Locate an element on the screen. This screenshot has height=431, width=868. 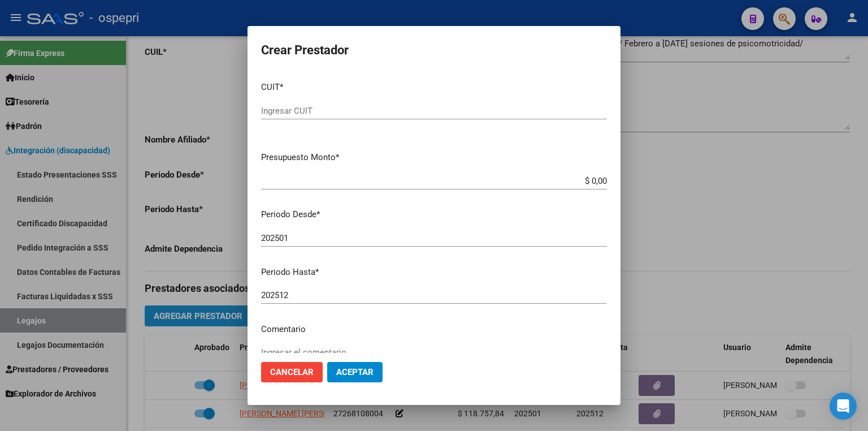
p: Periodo Hasta is located at coordinates (434, 272).